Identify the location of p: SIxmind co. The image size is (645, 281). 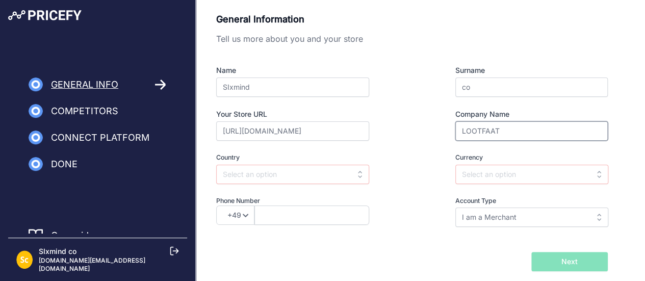
(109, 251).